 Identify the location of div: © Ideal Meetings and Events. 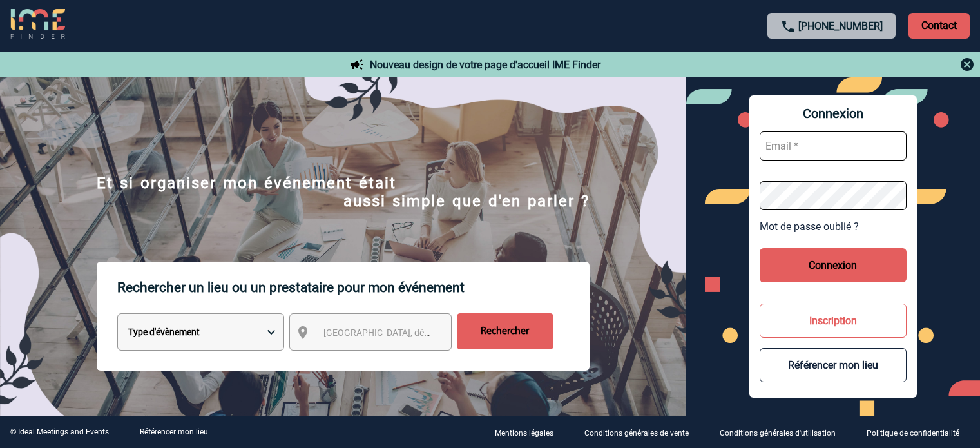
(59, 432).